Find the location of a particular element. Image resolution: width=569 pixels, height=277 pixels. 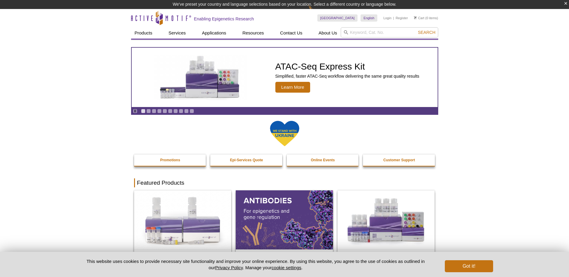

strong: Promotions is located at coordinates (170, 160).